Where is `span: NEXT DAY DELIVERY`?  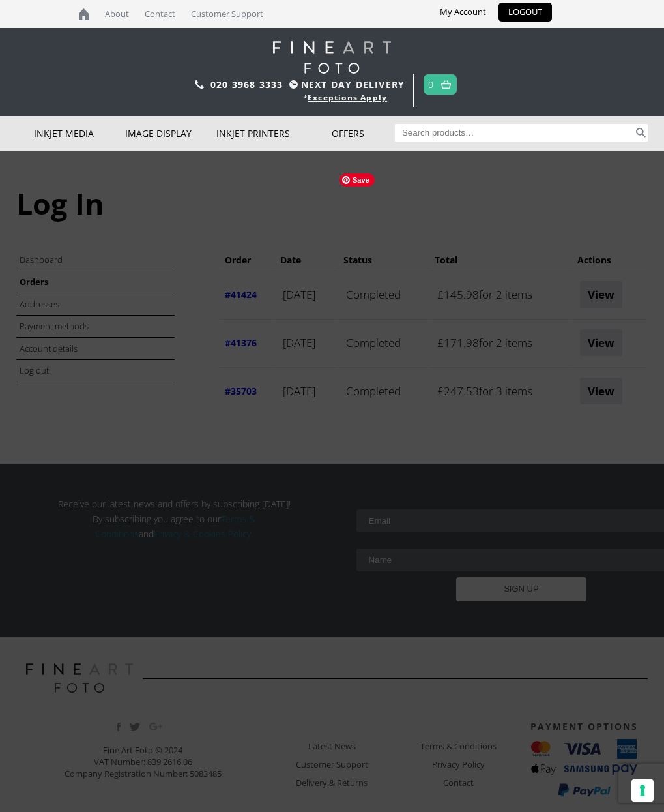 span: NEXT DAY DELIVERY is located at coordinates (346, 84).